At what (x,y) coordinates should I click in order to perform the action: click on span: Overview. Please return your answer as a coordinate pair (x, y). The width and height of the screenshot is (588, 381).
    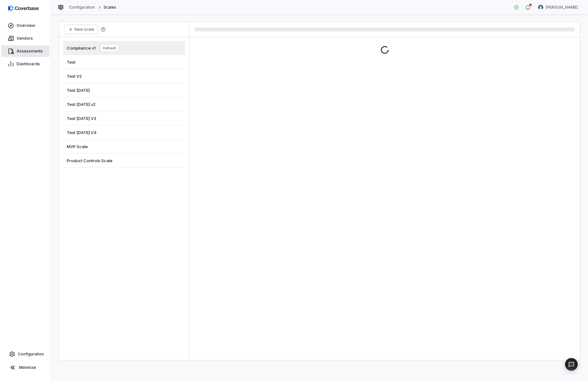
    Looking at the image, I should click on (26, 26).